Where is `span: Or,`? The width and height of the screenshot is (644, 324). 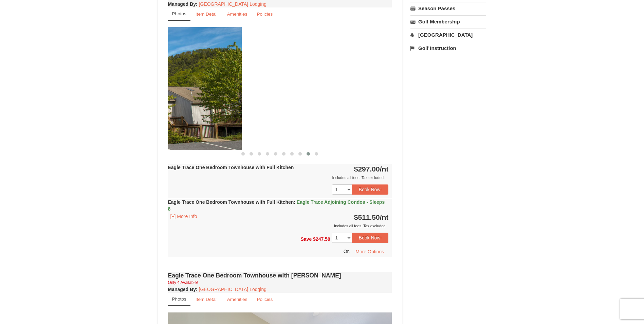
span: Or, is located at coordinates (346, 251).